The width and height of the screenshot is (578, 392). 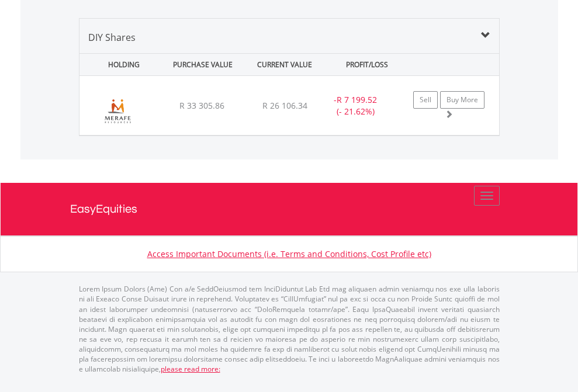 I want to click on span: DIY Shares, so click(x=111, y=38).